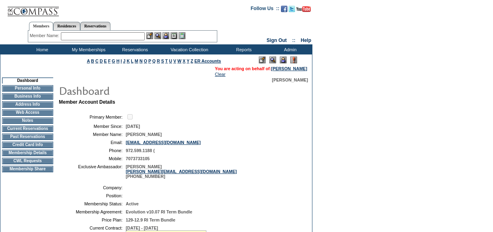  Describe the element at coordinates (113, 61) in the screenshot. I see `a: G` at that location.